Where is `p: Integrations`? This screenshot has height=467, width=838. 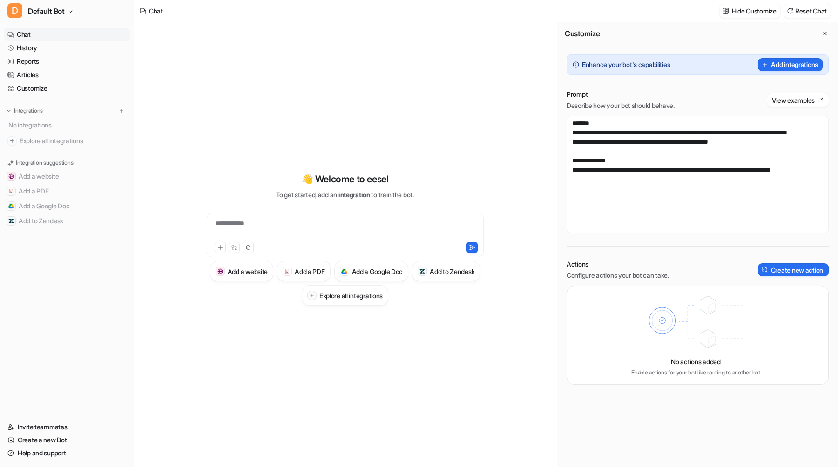
p: Integrations is located at coordinates (28, 111).